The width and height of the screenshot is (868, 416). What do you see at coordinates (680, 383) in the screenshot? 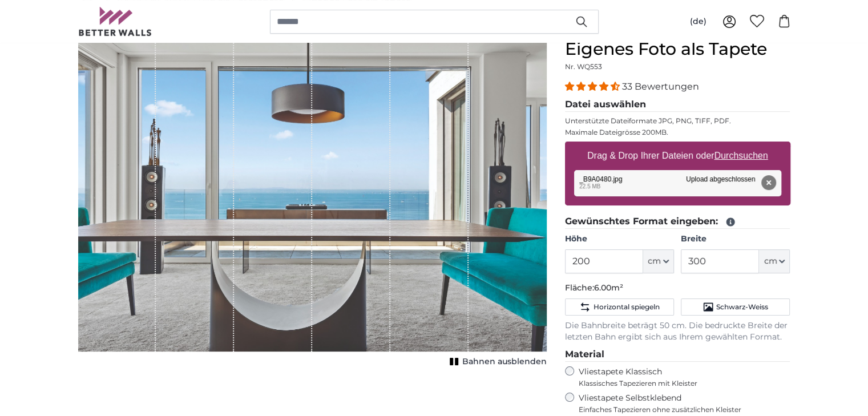
I see `span: Klassisches Tapezieren mit Kleister` at bounding box center [680, 383].